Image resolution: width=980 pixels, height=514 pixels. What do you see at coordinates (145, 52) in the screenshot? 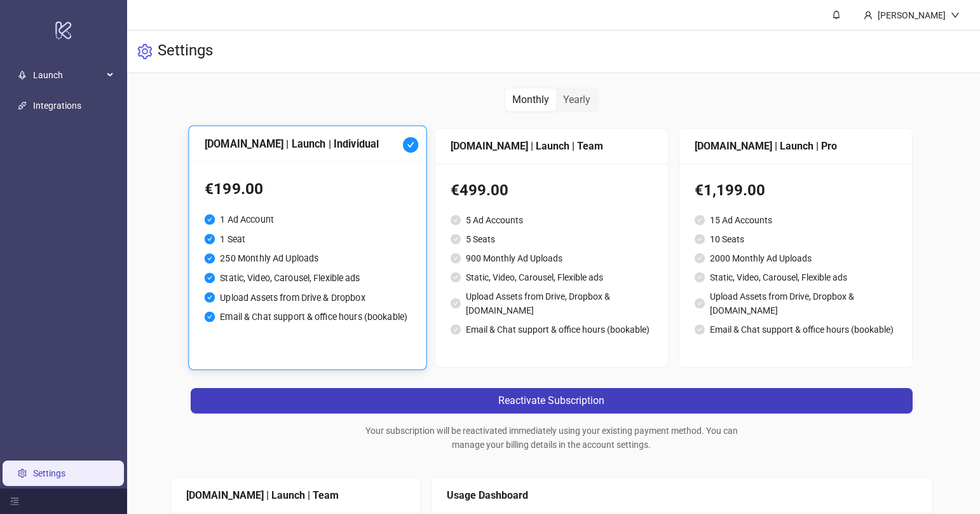
I see `span: setting` at bounding box center [145, 52].